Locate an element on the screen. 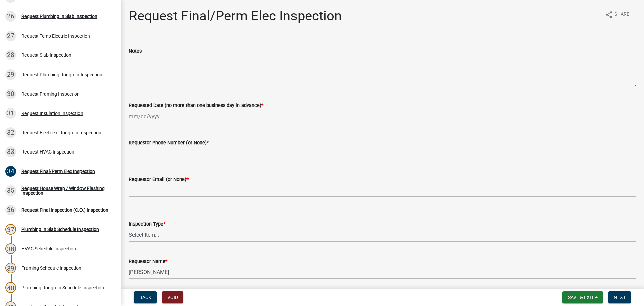 This screenshot has width=644, height=306. div: Plumbing In Slab Schedule Inspection is located at coordinates (60, 230).